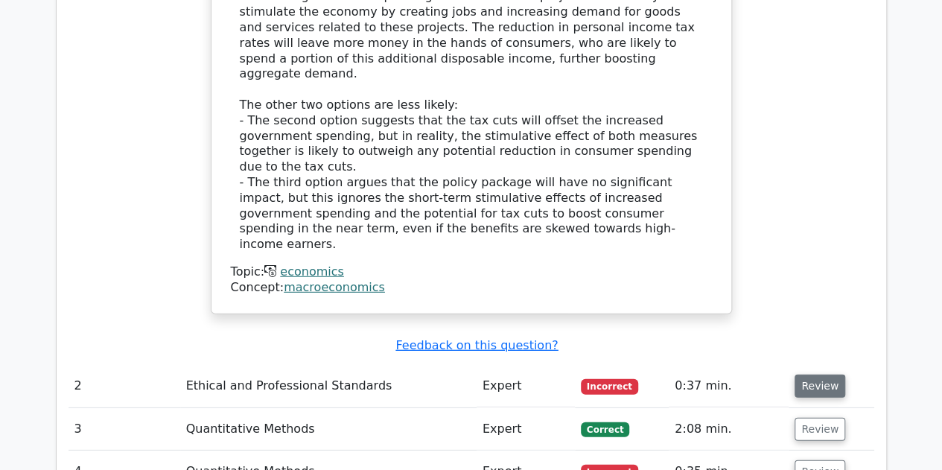  Describe the element at coordinates (124, 386) in the screenshot. I see `td: 2` at that location.